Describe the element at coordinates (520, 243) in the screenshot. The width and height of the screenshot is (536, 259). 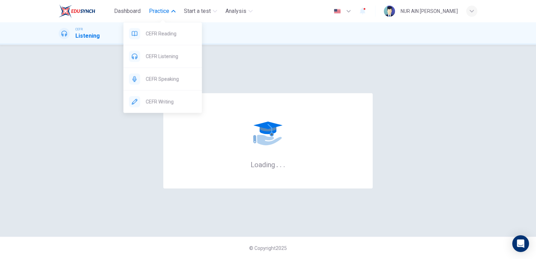
I see `div: Open Intercom Messenger` at that location.